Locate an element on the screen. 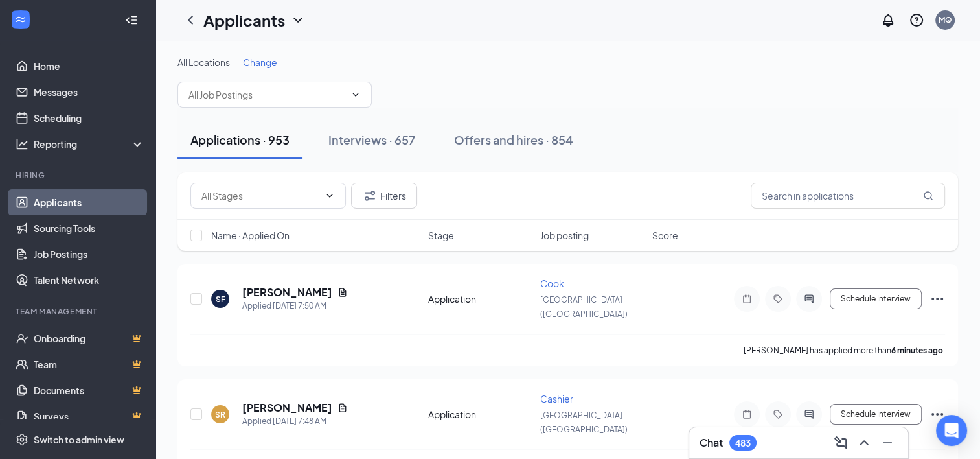 The height and width of the screenshot is (459, 980). a: Applicants is located at coordinates (89, 202).